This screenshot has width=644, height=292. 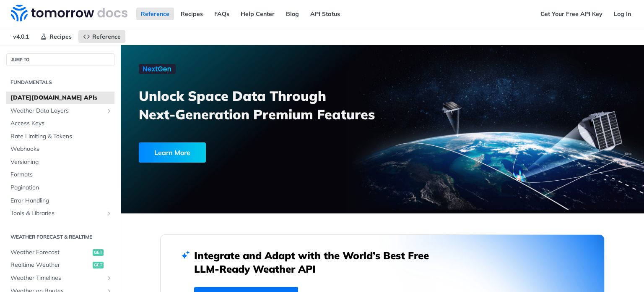 I want to click on h2: Weather Forecast & realtime, so click(x=60, y=236).